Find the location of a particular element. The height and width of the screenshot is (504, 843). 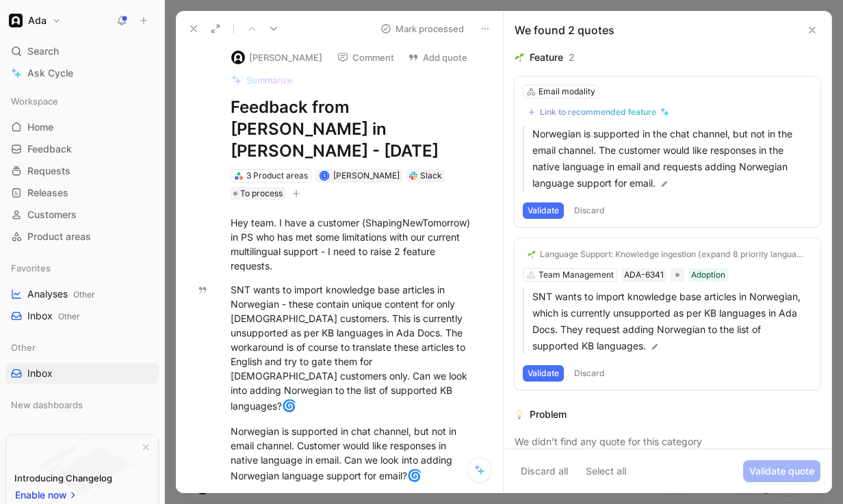

p: SNT wants to import knowledge base articles in Norwegian, which is currently unsupported as per K... is located at coordinates (672, 321).